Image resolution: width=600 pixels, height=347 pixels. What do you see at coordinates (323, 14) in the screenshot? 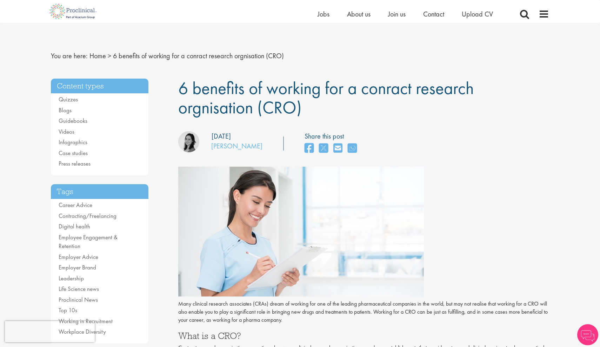
I see `a: Jobs` at bounding box center [323, 14].